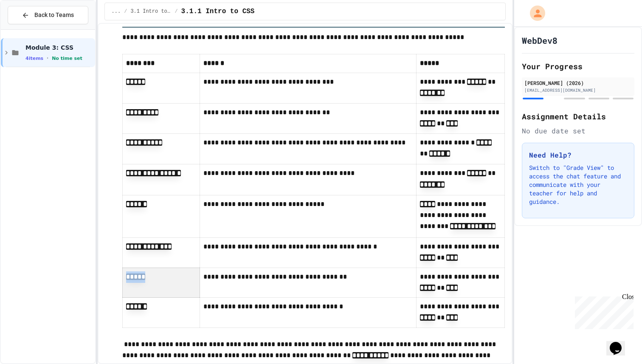  What do you see at coordinates (31, 29) in the screenshot?
I see `div: Chat with us now!Close` at bounding box center [31, 29].